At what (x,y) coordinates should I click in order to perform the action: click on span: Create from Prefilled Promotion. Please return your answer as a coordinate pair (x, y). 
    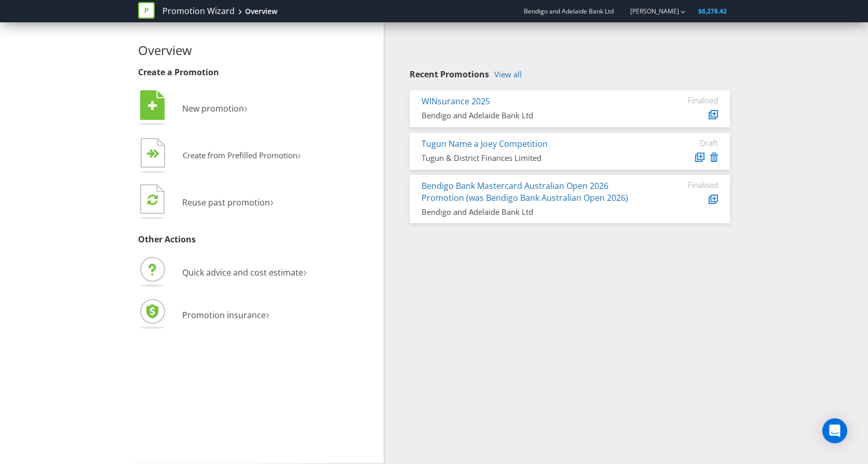
    Looking at the image, I should click on (240, 155).